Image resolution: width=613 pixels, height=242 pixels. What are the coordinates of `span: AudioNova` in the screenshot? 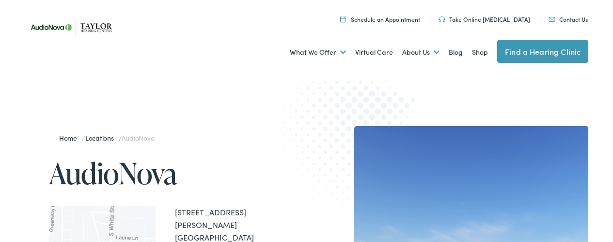 It's located at (138, 138).